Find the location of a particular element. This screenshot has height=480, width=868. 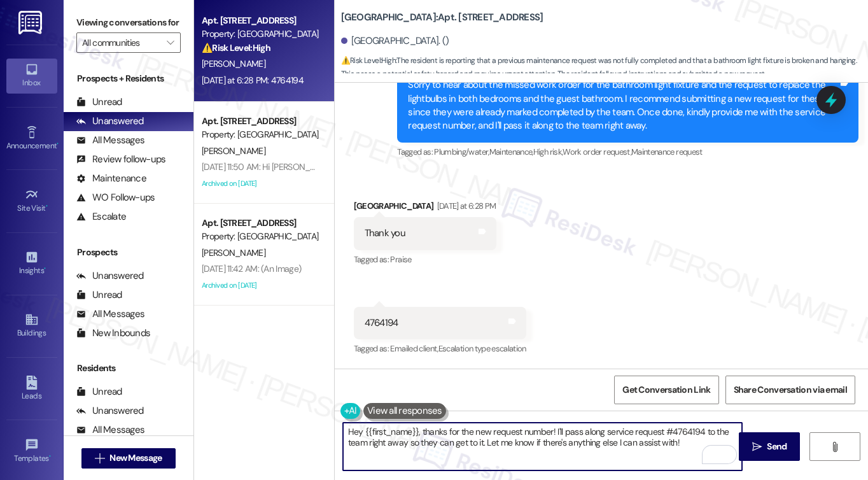

a: Inbox is located at coordinates (32, 76).